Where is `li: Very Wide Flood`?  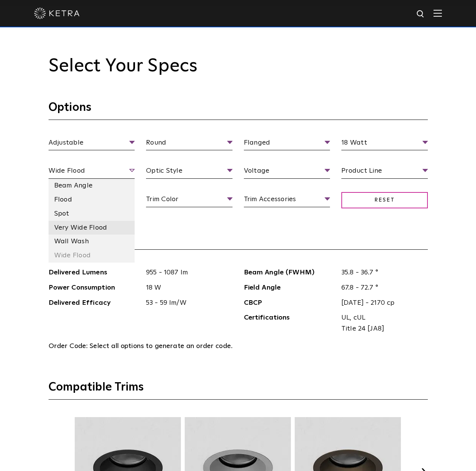
li: Very Wide Flood is located at coordinates (92, 228).